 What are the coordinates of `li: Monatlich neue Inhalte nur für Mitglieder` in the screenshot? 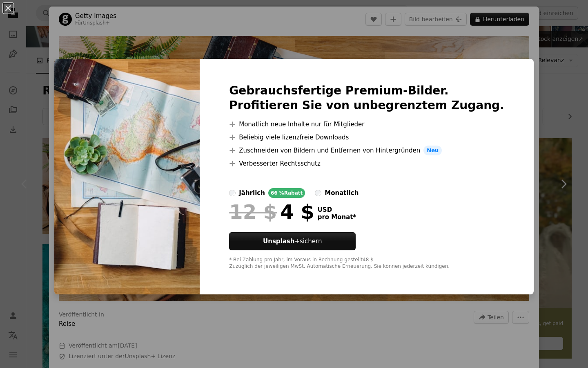 It's located at (367, 124).